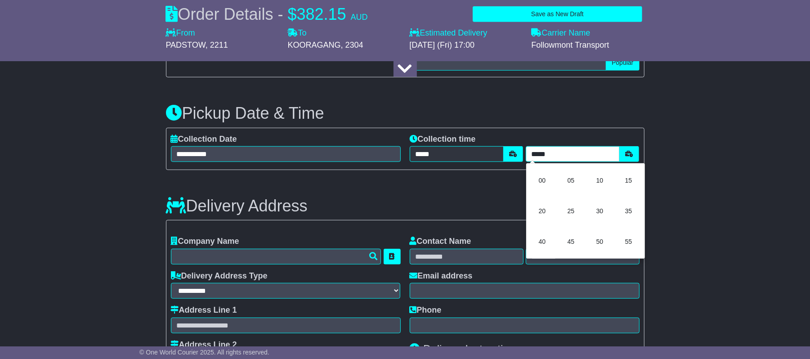  I want to click on span: 382.15, so click(322, 14).